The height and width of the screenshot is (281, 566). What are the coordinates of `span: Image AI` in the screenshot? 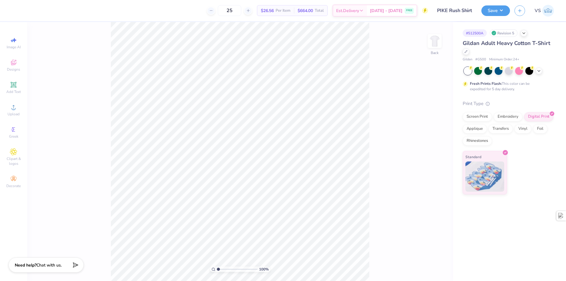 It's located at (14, 47).